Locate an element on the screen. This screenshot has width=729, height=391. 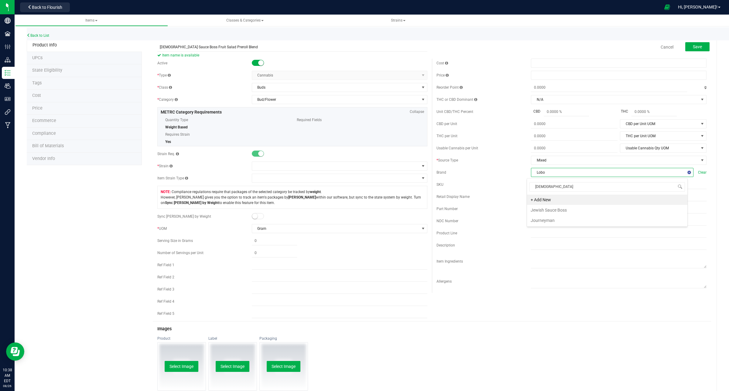
span: Buds is located at coordinates (336, 88).